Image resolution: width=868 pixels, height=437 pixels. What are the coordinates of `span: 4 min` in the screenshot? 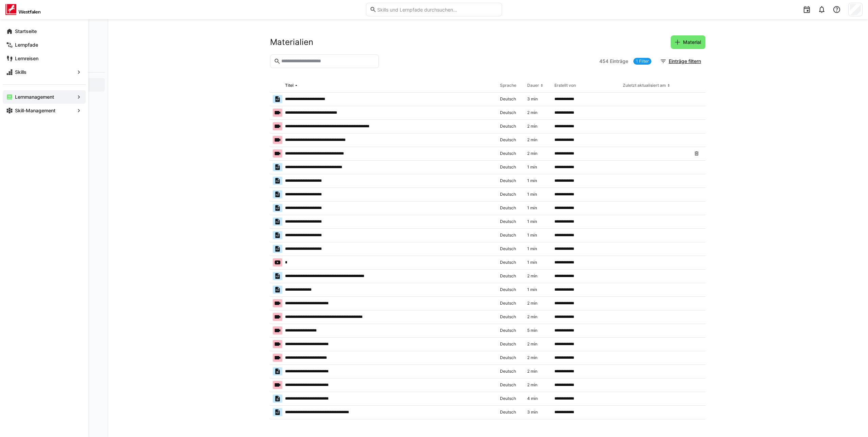 It's located at (533, 399).